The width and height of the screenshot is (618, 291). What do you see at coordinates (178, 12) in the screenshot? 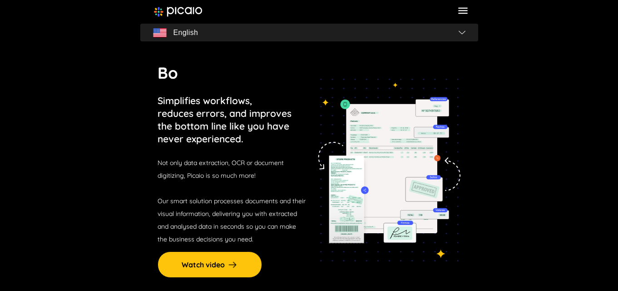
I see `img: image` at bounding box center [178, 12].